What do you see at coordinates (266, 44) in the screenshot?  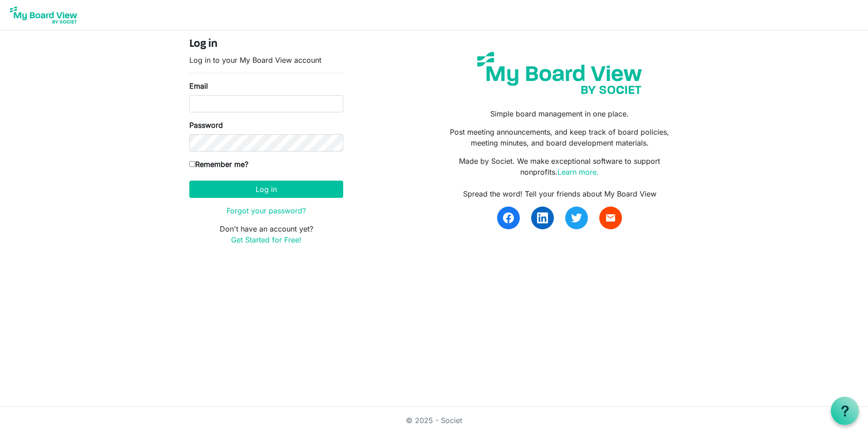 I see `h4: Log in` at bounding box center [266, 44].